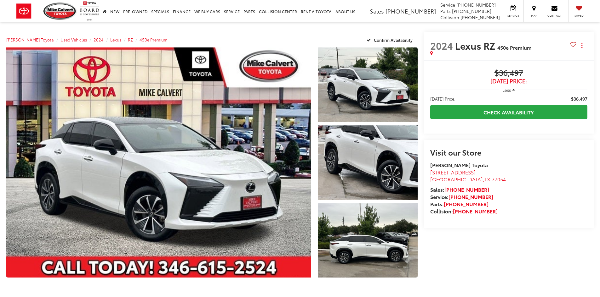 The width and height of the screenshot is (600, 297). What do you see at coordinates (581, 45) in the screenshot?
I see `button: Actions` at bounding box center [581, 45].